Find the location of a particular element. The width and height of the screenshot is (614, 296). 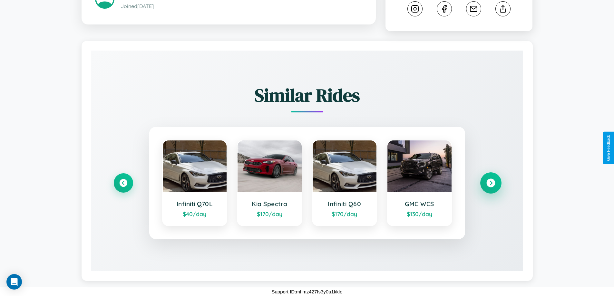

a: Kia Spectra$170/day is located at coordinates (269, 183).